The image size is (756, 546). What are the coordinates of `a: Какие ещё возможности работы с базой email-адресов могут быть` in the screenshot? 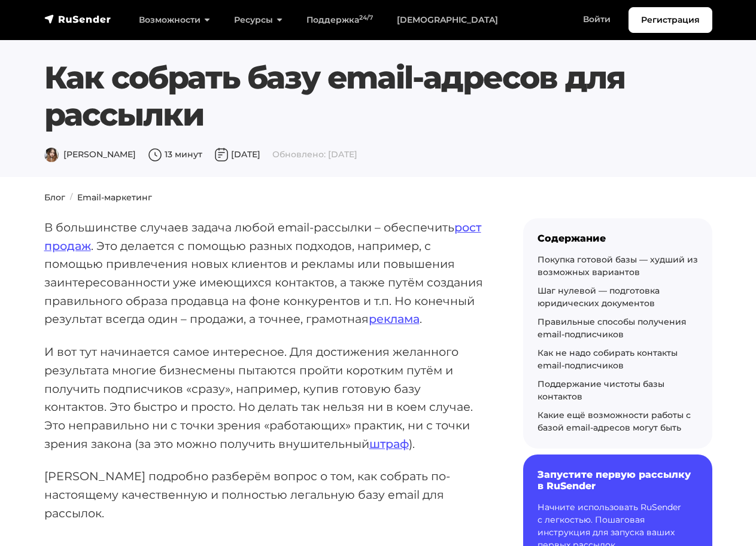 It's located at (614, 421).